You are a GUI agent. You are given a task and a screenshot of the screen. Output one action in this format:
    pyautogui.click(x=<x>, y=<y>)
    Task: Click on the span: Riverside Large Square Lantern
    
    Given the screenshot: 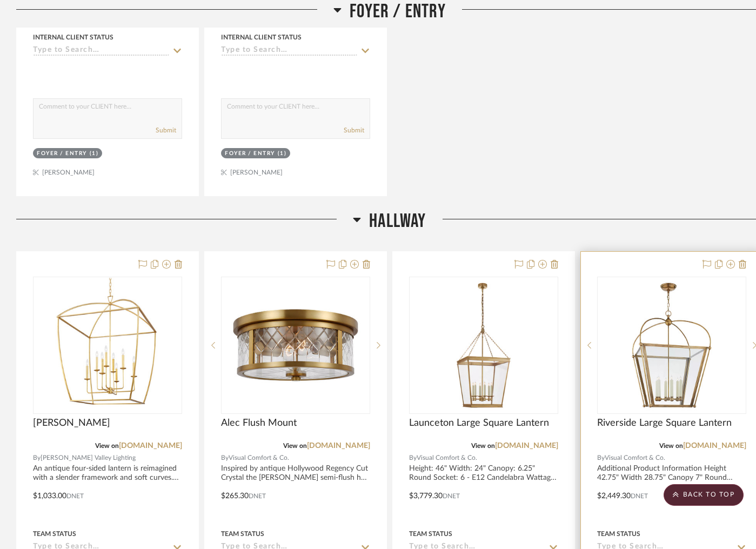 What is the action you would take?
    pyautogui.click(x=664, y=424)
    